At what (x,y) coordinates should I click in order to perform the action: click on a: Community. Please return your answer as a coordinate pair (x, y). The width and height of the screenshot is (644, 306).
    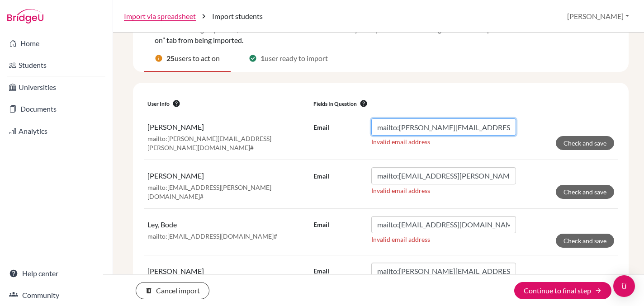
    Looking at the image, I should click on (56, 295).